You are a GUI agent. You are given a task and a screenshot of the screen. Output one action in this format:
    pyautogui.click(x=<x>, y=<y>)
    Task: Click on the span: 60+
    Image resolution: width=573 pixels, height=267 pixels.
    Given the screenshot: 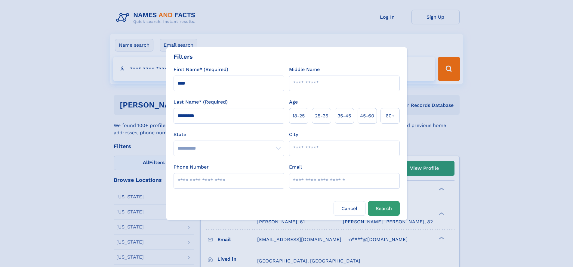 What is the action you would take?
    pyautogui.click(x=390, y=116)
    